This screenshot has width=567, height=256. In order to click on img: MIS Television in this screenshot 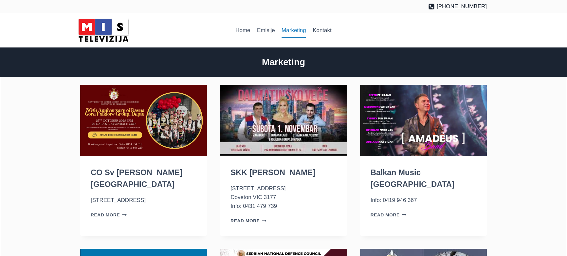, I will do `click(104, 30)`.